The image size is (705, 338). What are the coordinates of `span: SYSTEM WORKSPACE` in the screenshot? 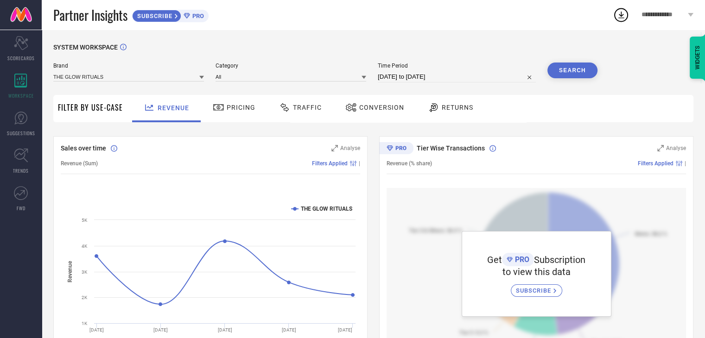 It's located at (85, 47).